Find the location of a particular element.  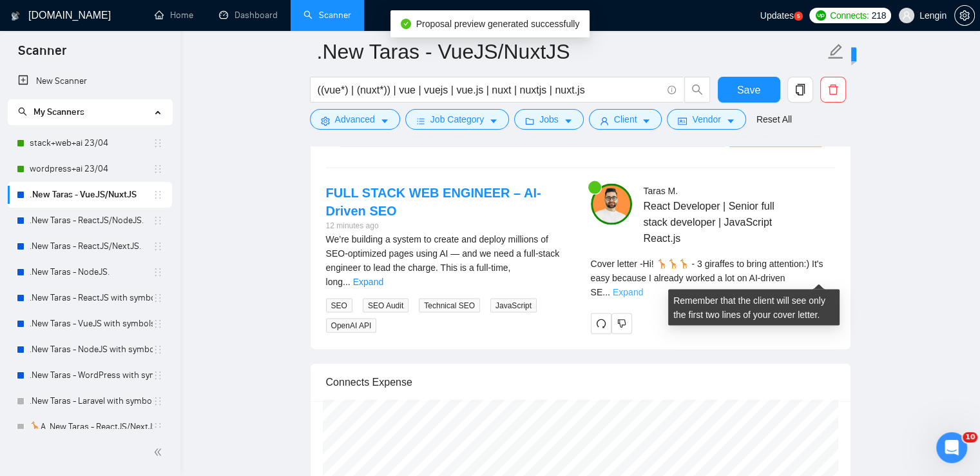

span: 218 is located at coordinates (879, 15).